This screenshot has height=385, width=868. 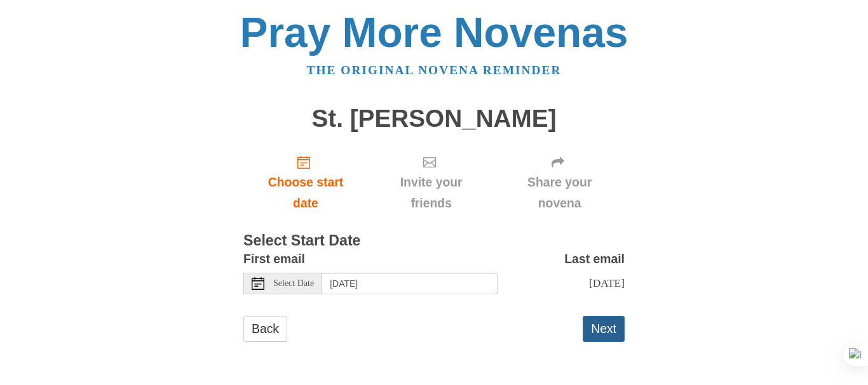 I want to click on span: Share your novena, so click(x=559, y=193).